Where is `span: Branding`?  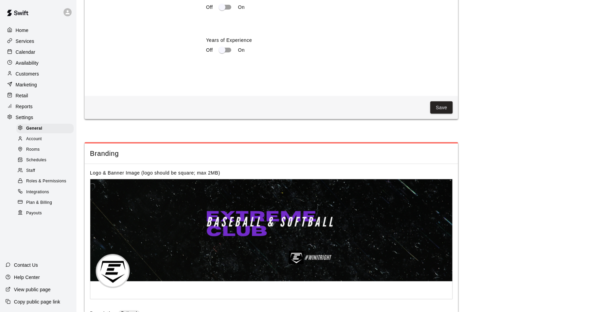
span: Branding is located at coordinates (272, 153).